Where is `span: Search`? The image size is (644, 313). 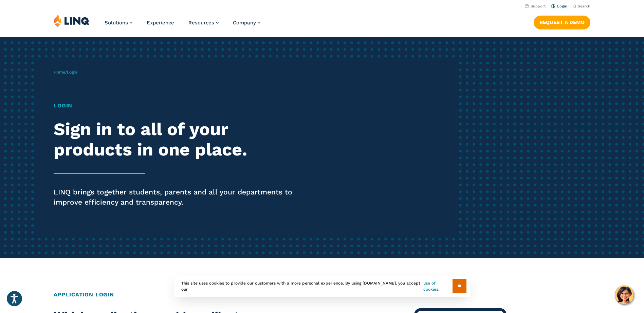 span: Search is located at coordinates (584, 6).